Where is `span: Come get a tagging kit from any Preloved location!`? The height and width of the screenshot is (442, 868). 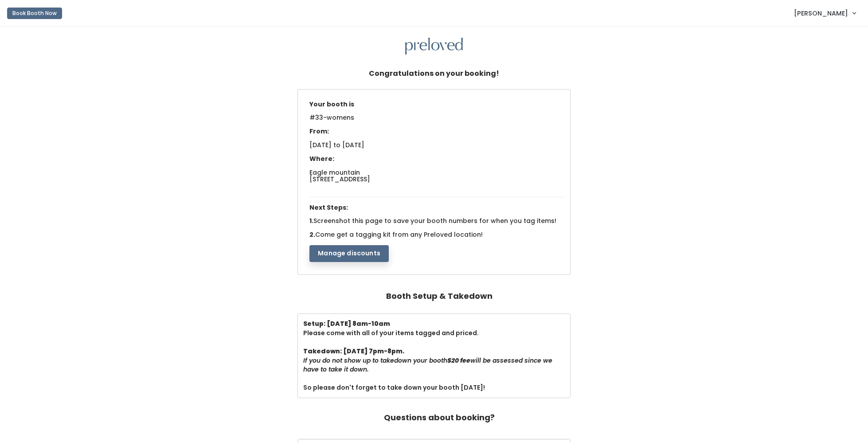 span: Come get a tagging kit from any Preloved location! is located at coordinates (399, 234).